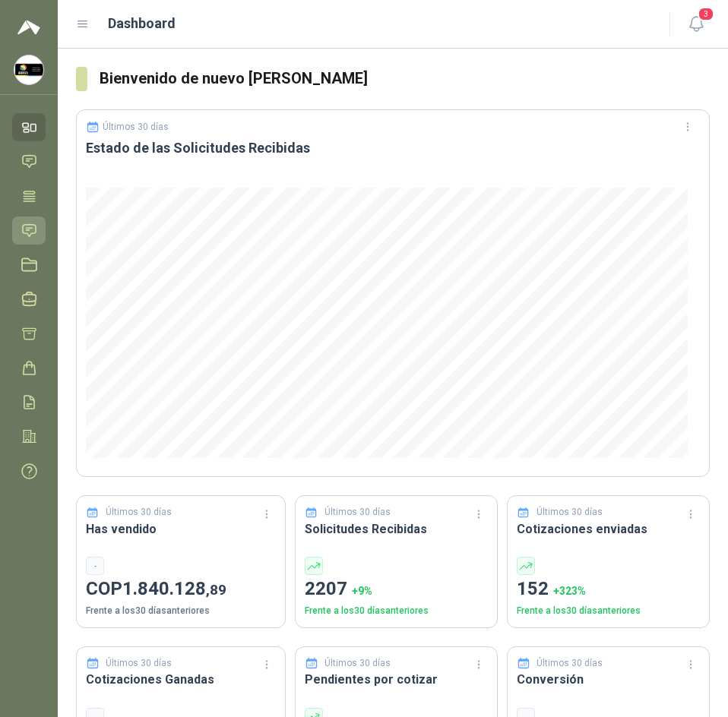 This screenshot has height=717, width=728. I want to click on button: 3, so click(695, 24).